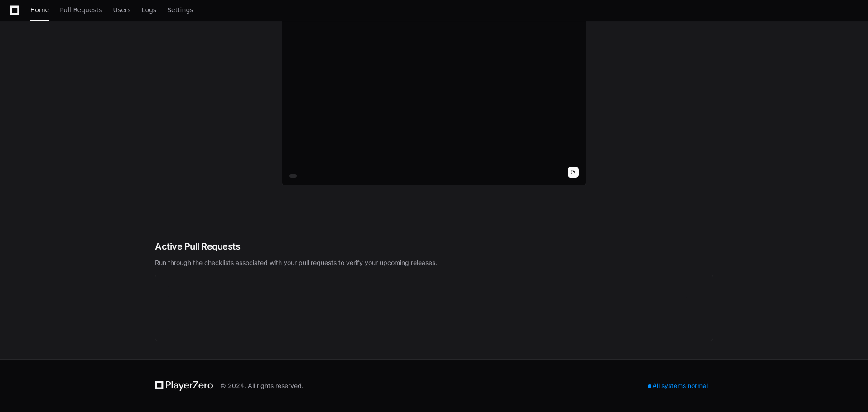 The height and width of the screenshot is (412, 868). I want to click on span: Logs, so click(149, 10).